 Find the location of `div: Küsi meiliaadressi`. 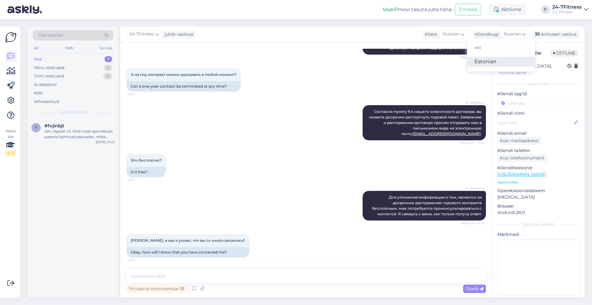

div: Küsi meiliaadressi is located at coordinates (519, 140).